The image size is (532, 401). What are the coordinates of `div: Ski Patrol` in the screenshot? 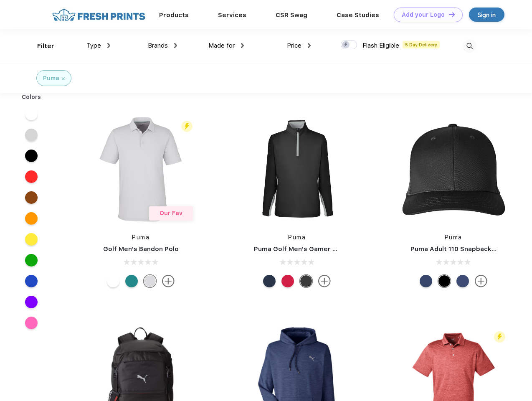 It's located at (288, 282).